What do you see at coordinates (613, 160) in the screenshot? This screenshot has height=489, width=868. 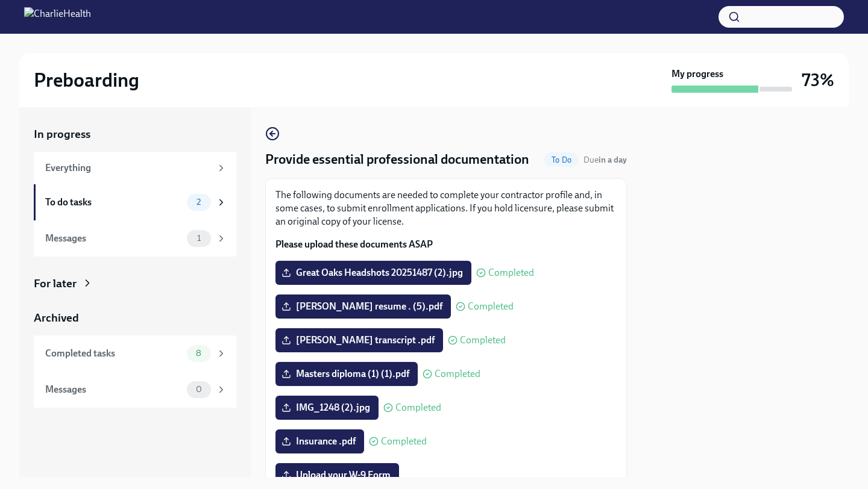 I see `strong: in a day` at bounding box center [613, 160].